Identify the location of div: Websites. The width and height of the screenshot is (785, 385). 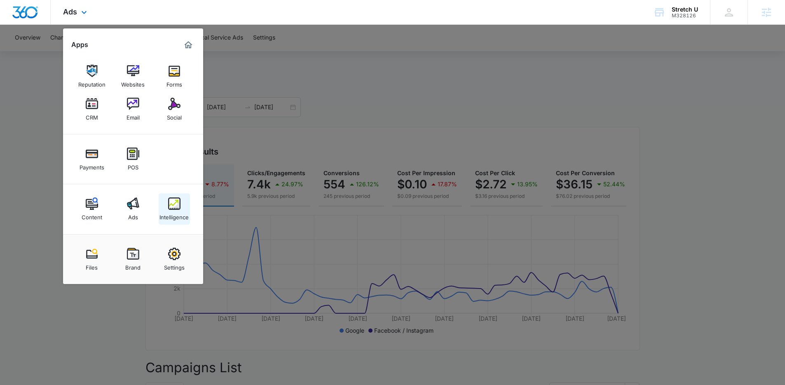
(133, 82).